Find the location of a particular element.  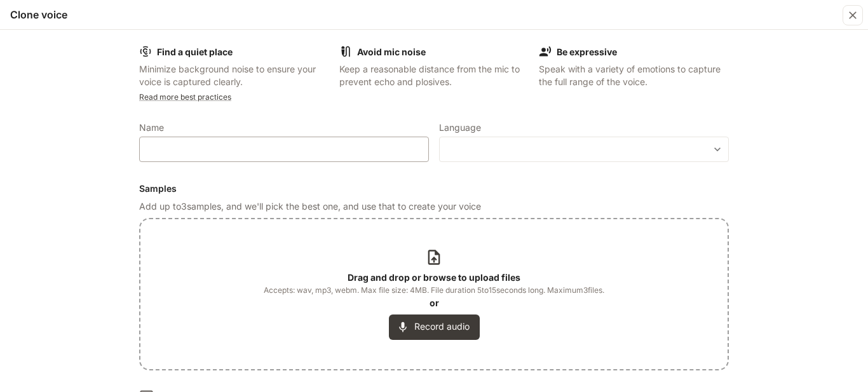

b: Find a quiet place is located at coordinates (194, 51).